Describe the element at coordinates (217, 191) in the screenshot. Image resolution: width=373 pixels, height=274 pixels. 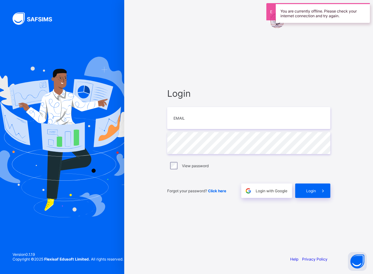
I see `a: Click here` at that location.